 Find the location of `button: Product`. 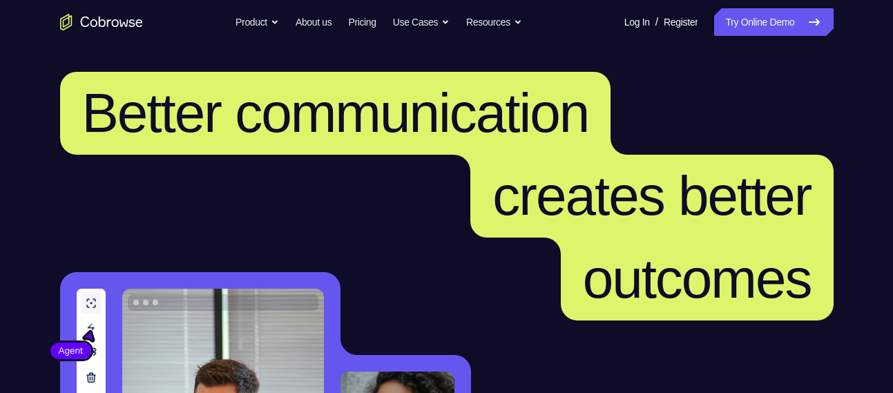

button: Product is located at coordinates (257, 22).